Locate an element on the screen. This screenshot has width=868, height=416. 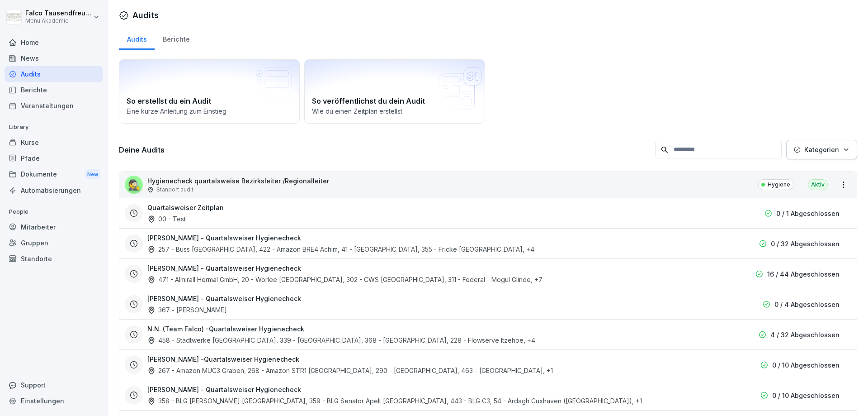
a: Standorte is located at coordinates (54, 258).